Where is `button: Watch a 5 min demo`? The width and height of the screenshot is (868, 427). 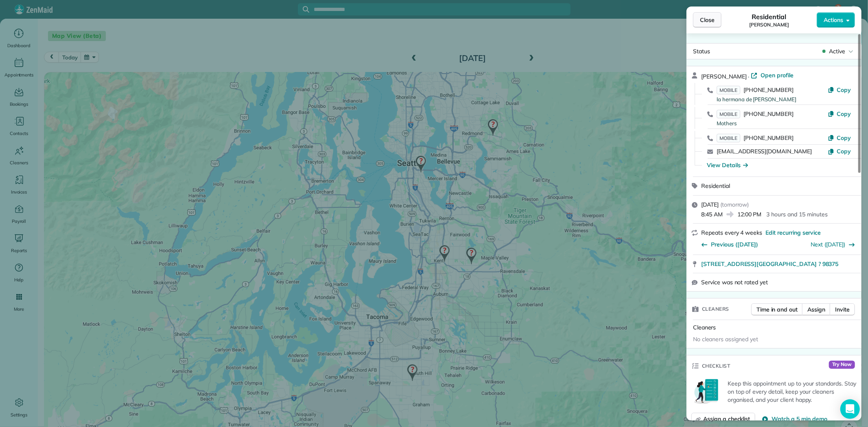
button: Watch a 5 min demo is located at coordinates (794, 419).